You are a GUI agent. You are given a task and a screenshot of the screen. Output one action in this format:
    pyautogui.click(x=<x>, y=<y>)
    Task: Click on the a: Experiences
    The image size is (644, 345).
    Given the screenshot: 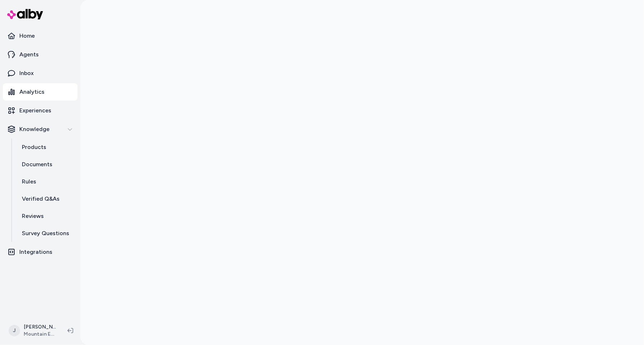 What is the action you would take?
    pyautogui.click(x=40, y=110)
    